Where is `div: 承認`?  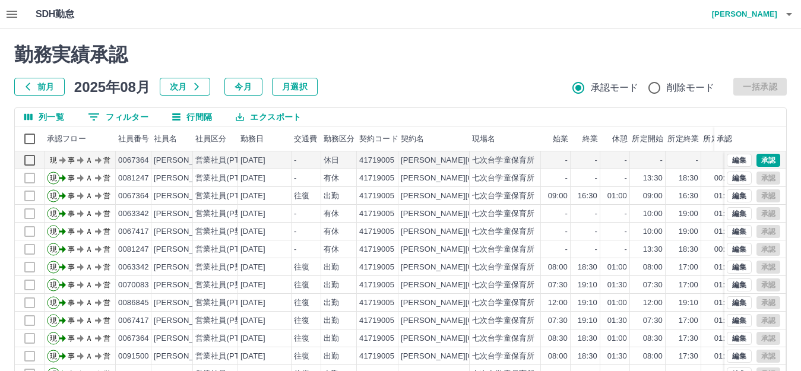
div: 承認 is located at coordinates (745, 139).